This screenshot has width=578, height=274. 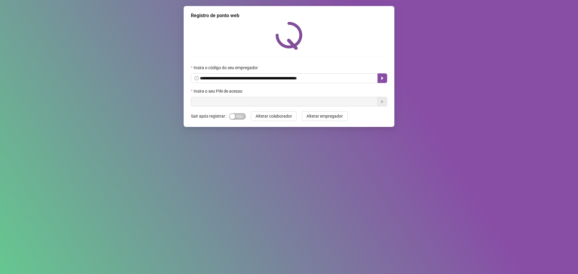 I want to click on button: Alterar empregador, so click(x=324, y=116).